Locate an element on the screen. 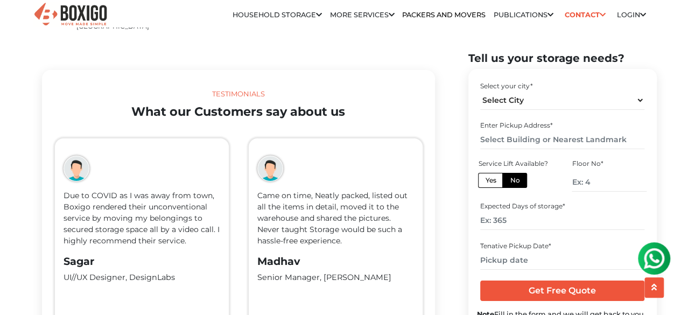  a: Contact is located at coordinates (585, 15).